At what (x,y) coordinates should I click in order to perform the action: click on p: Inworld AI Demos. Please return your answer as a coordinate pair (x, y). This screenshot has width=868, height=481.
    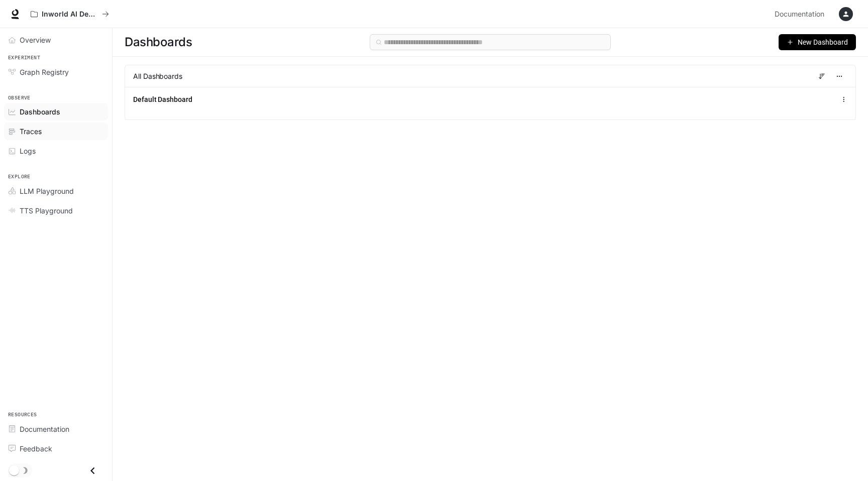
    Looking at the image, I should click on (70, 14).